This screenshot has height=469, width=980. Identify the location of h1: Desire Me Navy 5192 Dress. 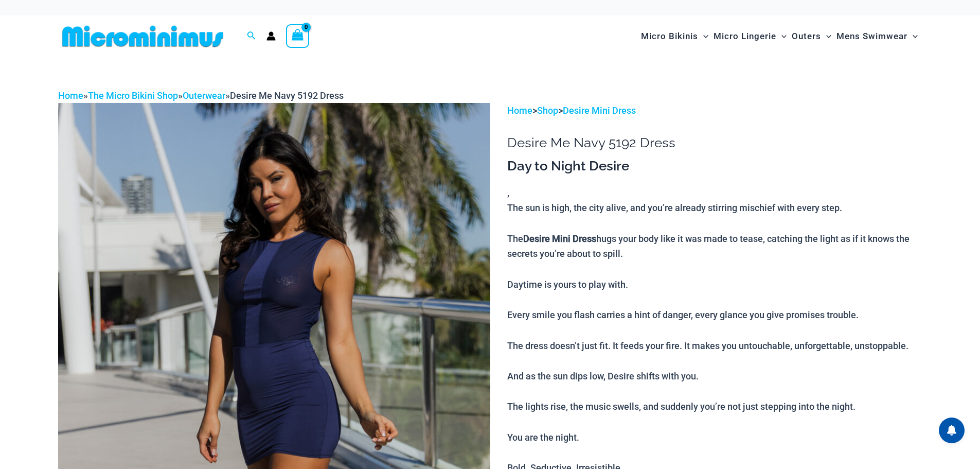
(714, 143).